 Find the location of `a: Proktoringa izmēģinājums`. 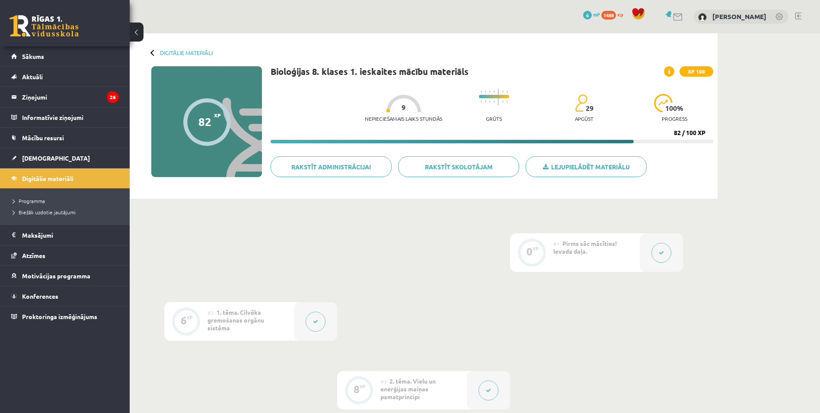

a: Proktoringa izmēģinājums is located at coordinates (65, 316).